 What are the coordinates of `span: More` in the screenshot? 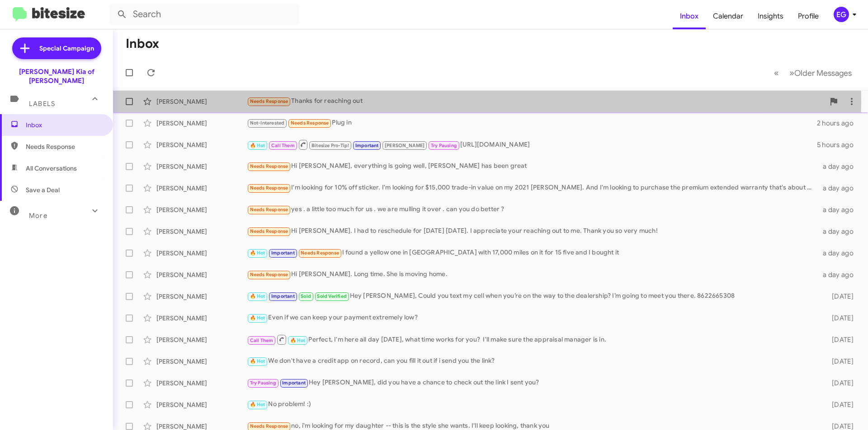 It's located at (38, 215).